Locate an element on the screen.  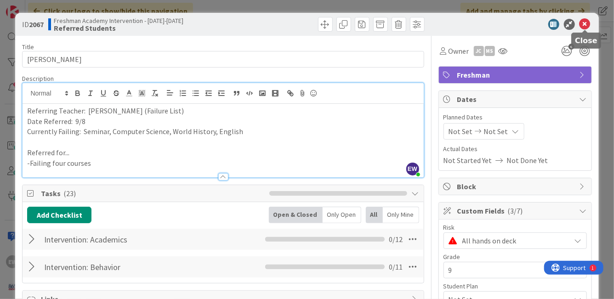
span: Tasks is located at coordinates (153, 194).